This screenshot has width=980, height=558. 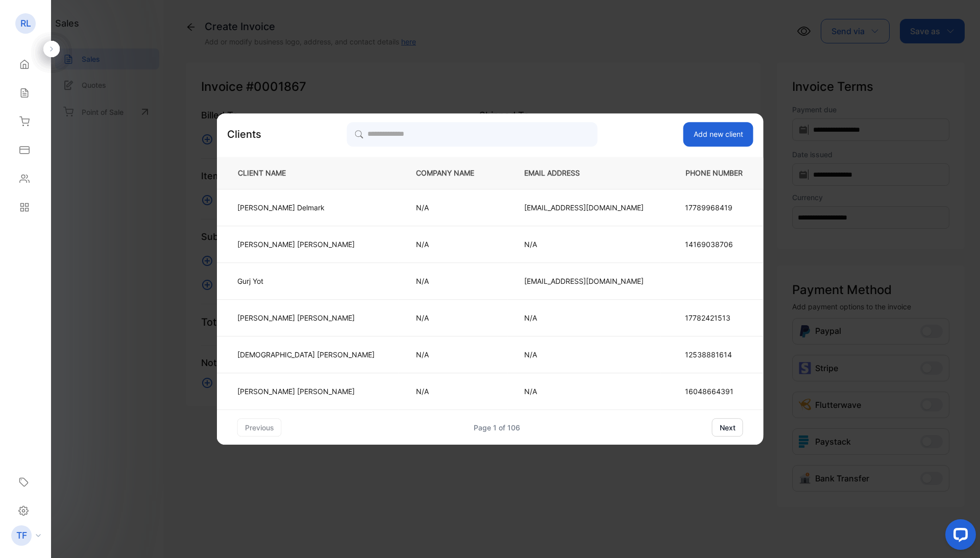 What do you see at coordinates (712, 172) in the screenshot?
I see `p: PHONE NUMBER` at bounding box center [712, 172].